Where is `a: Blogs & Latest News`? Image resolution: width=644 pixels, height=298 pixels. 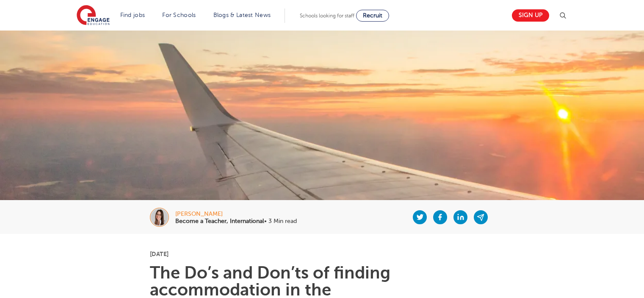
a: Blogs & Latest News is located at coordinates (242, 15).